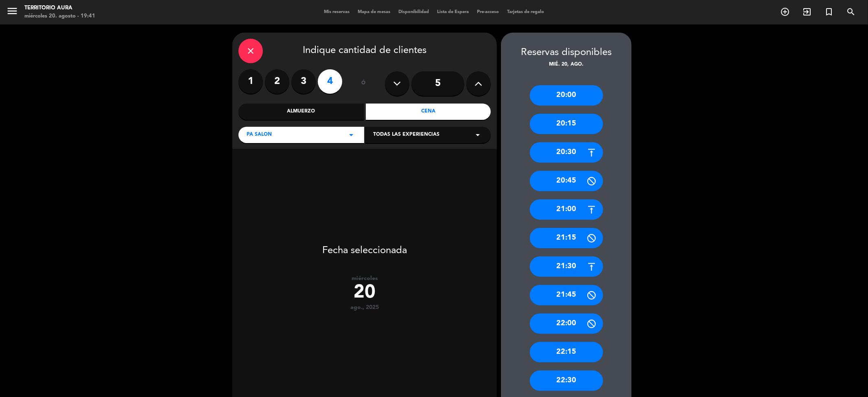 This screenshot has width=868, height=397. I want to click on i: menu, so click(12, 11).